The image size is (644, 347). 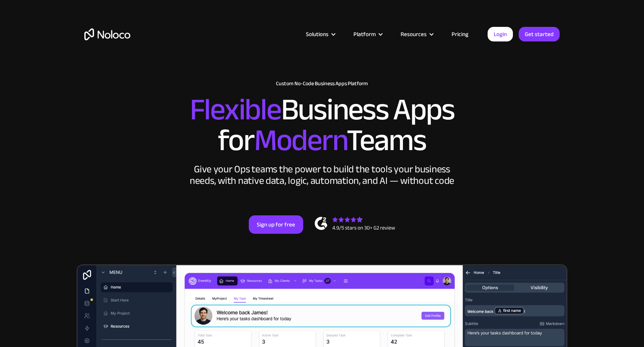 I want to click on a: Sign up for free, so click(x=276, y=225).